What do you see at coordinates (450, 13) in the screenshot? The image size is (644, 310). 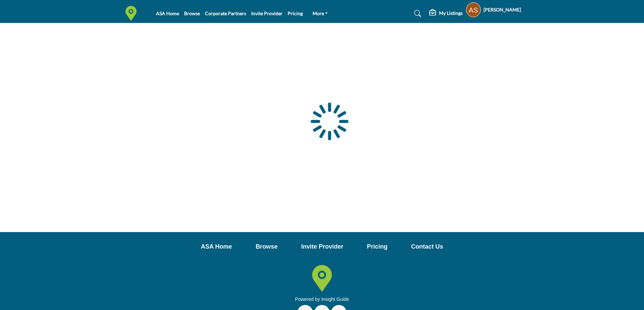 I see `h5: My Listings` at bounding box center [450, 13].